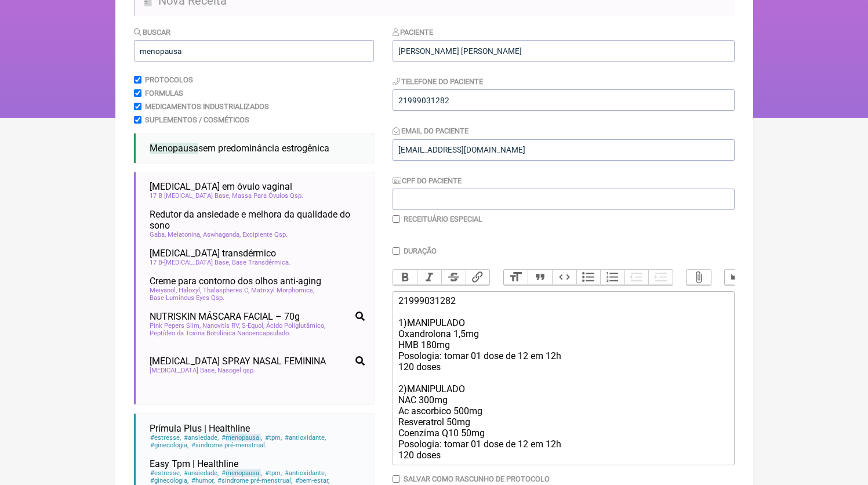 The height and width of the screenshot is (485, 868). I want to click on span: Massa Para Óvulos Qsp, so click(267, 195).